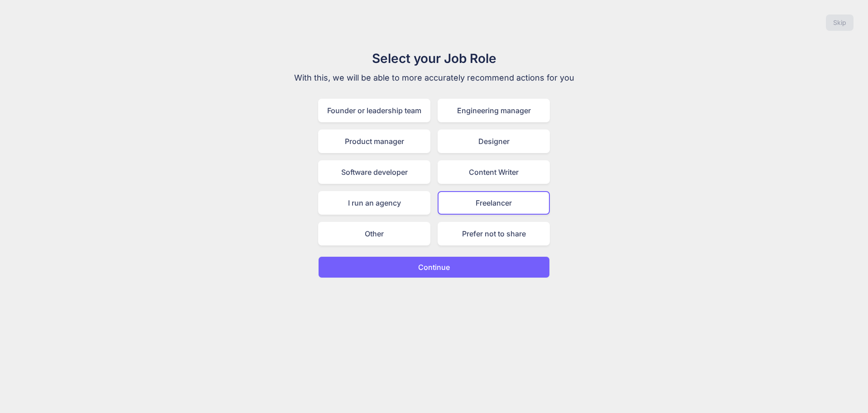 This screenshot has height=413, width=868. Describe the element at coordinates (434, 78) in the screenshot. I see `p: With this, we will be able to more accurately recommend actions for you` at that location.